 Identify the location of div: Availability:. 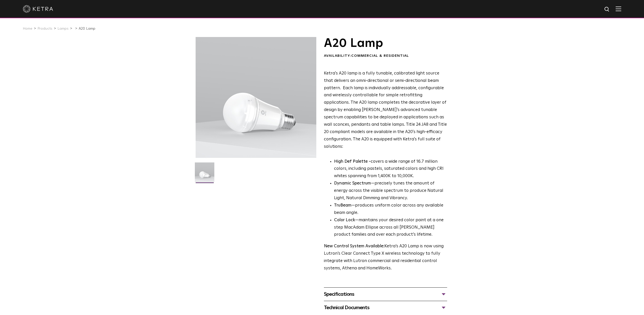
(385, 56).